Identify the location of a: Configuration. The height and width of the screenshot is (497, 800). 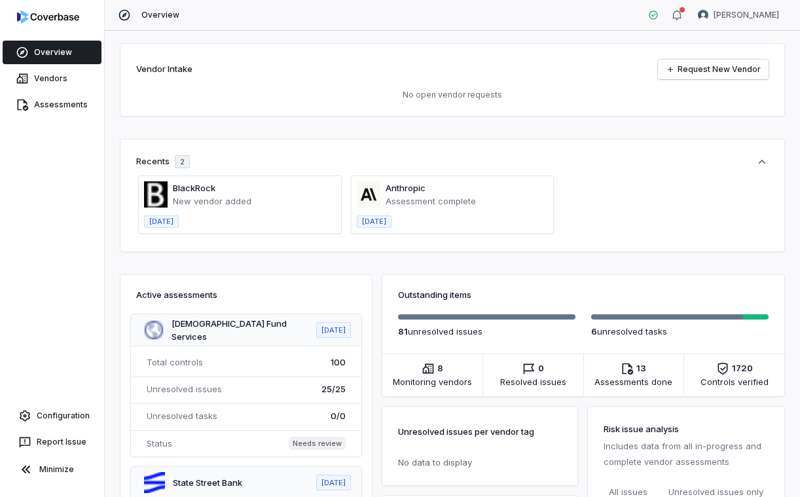
(52, 416).